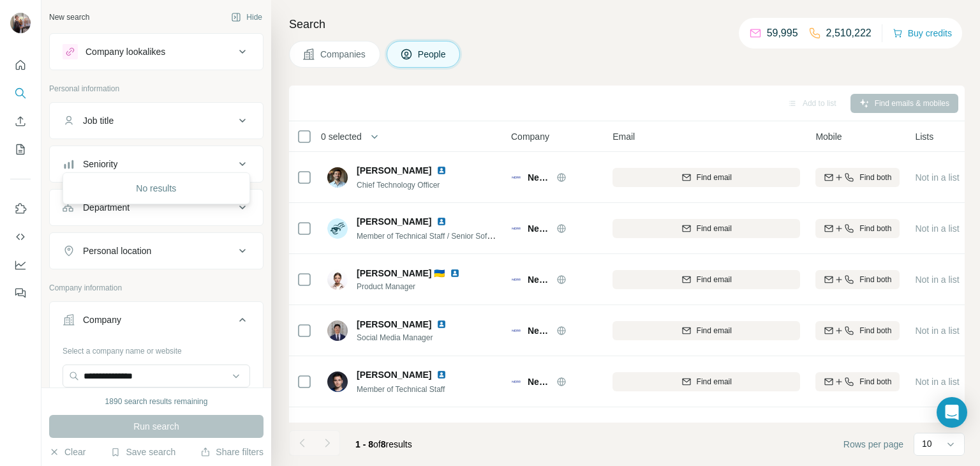  I want to click on span: Member of Technical Staff, so click(401, 389).